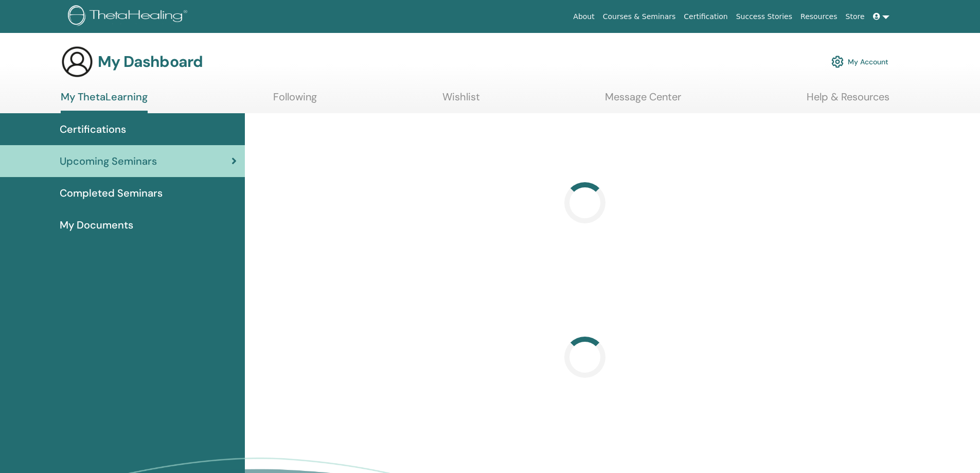 This screenshot has width=980, height=473. I want to click on span: Certifications, so click(93, 130).